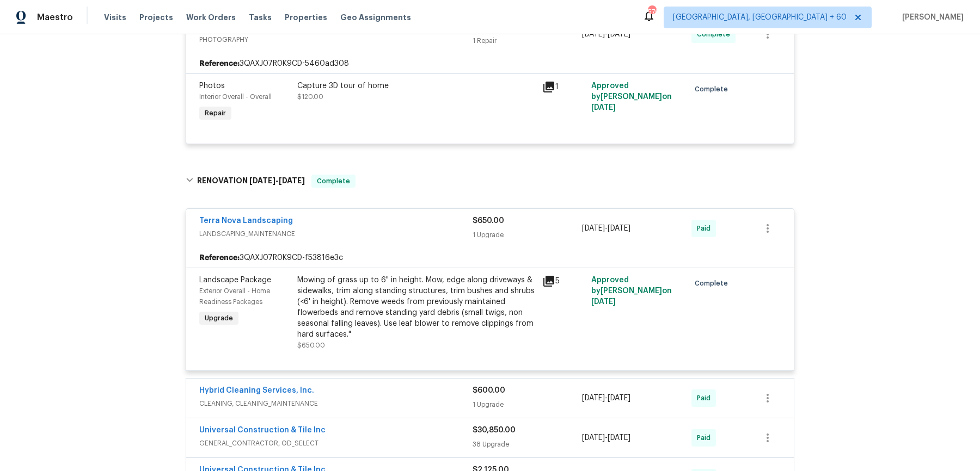 This screenshot has width=980, height=471. I want to click on div: Capture 3D tour of home, so click(416, 86).